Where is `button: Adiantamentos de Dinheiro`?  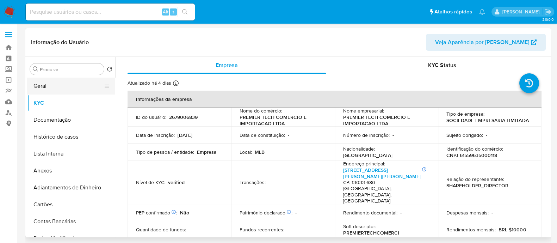
button: Adiantamentos de Dinheiro is located at coordinates (71, 187).